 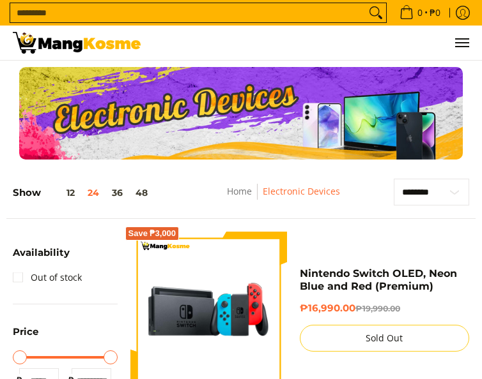 What do you see at coordinates (141, 193) in the screenshot?
I see `button: 48` at bounding box center [141, 193].